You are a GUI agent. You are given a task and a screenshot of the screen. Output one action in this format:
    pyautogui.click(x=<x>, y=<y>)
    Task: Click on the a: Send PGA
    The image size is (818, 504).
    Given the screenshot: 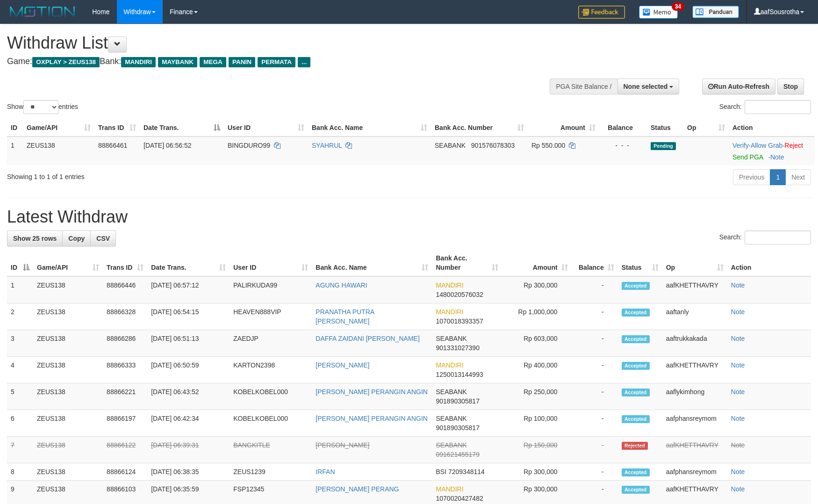 What is the action you would take?
    pyautogui.click(x=747, y=157)
    